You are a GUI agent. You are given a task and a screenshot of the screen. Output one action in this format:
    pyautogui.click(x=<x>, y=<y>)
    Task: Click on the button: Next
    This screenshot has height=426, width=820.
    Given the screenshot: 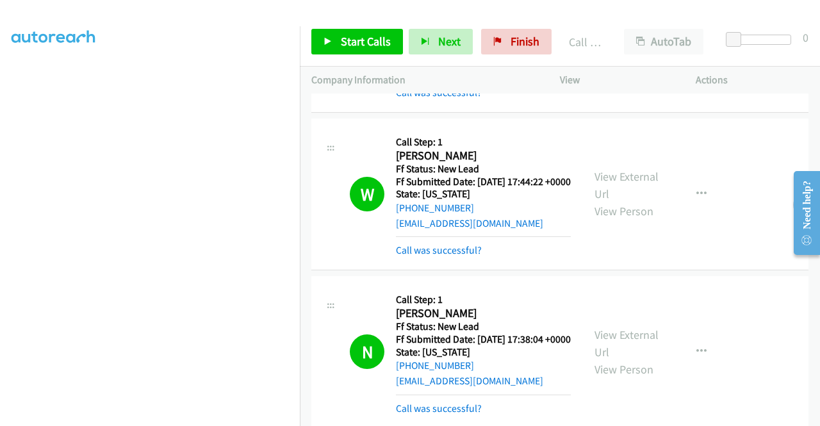 What is the action you would take?
    pyautogui.click(x=441, y=42)
    